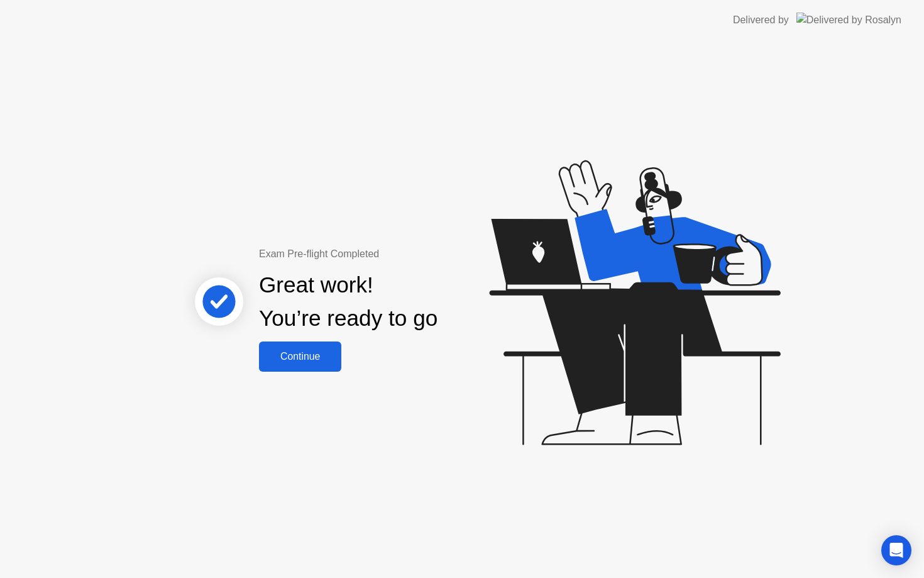 The height and width of the screenshot is (578, 924). What do you see at coordinates (896, 550) in the screenshot?
I see `div: Open Intercom Messenger` at bounding box center [896, 550].